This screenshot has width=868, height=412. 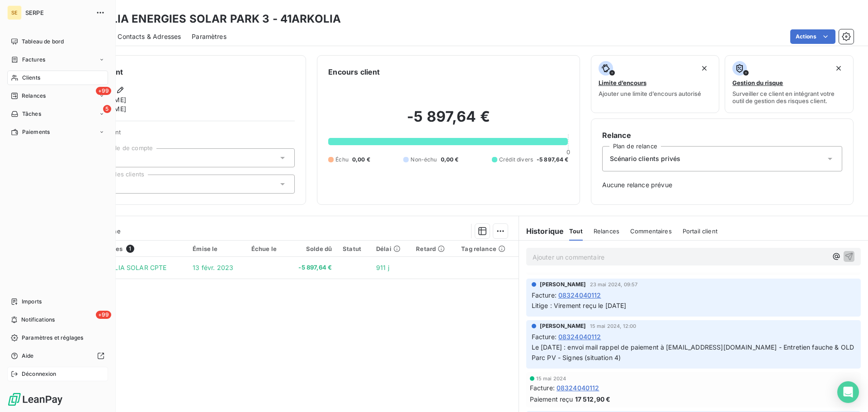 I want to click on span: Propriétés Client, so click(x=184, y=135).